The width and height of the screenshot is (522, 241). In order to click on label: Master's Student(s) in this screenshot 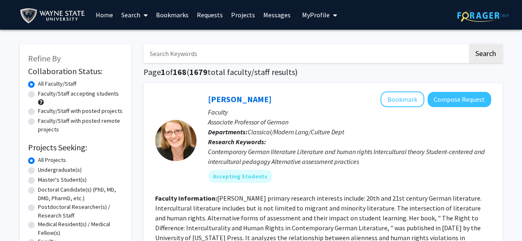, I will do `click(62, 180)`.